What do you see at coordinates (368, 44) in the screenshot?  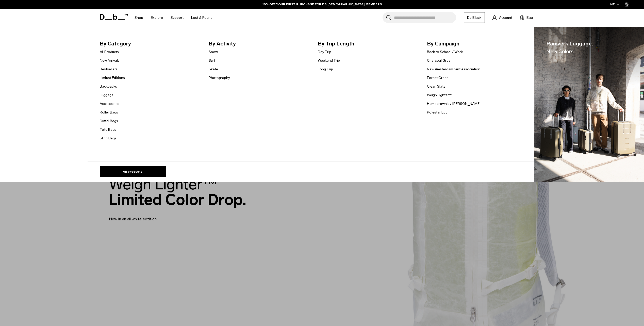 I see `span: By Trip Length` at bounding box center [368, 44].